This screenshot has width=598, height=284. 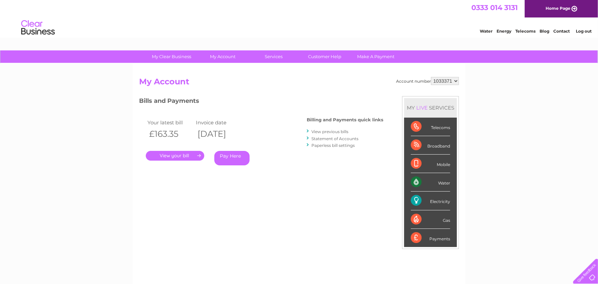 What do you see at coordinates (345, 120) in the screenshot?
I see `h4: Billing and Payments quick links` at bounding box center [345, 120].